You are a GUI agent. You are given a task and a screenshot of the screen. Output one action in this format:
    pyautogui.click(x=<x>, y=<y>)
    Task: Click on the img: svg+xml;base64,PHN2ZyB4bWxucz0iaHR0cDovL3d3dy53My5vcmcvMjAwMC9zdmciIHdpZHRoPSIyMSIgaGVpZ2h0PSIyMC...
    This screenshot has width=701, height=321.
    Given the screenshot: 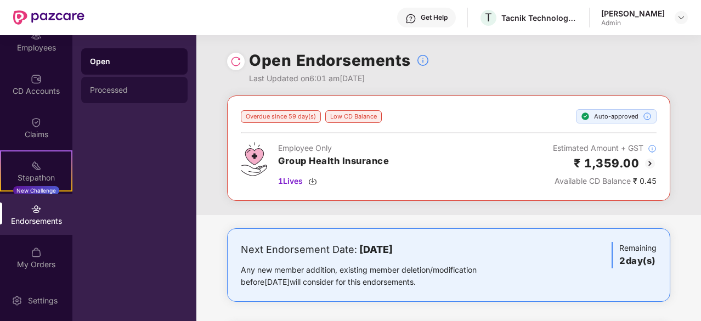 What is the action you would take?
    pyautogui.click(x=36, y=166)
    